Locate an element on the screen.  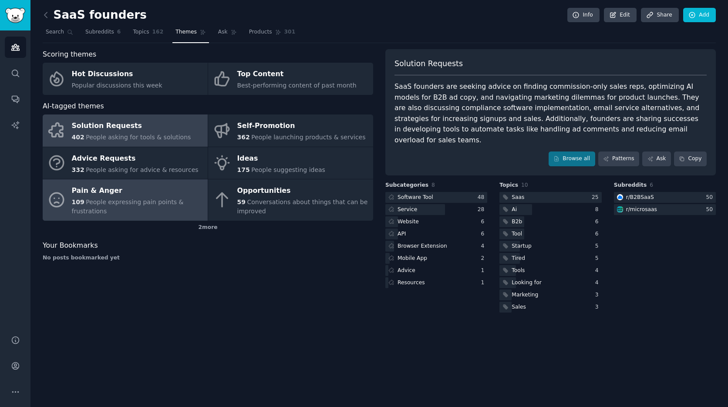
div: Service is located at coordinates (407, 210).